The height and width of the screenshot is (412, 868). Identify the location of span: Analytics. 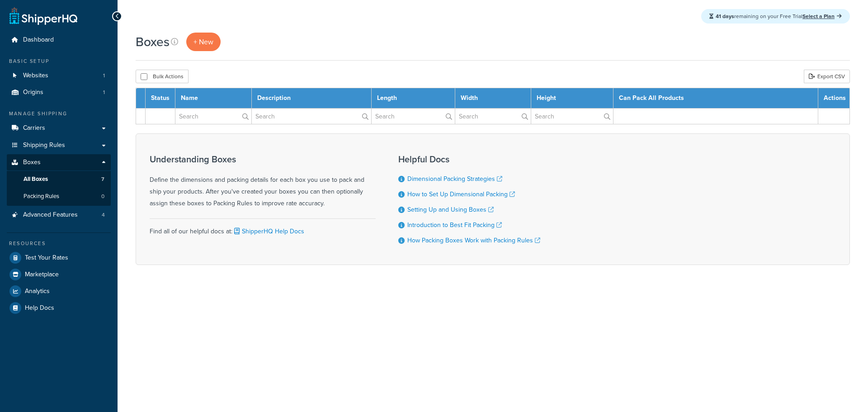
(37, 291).